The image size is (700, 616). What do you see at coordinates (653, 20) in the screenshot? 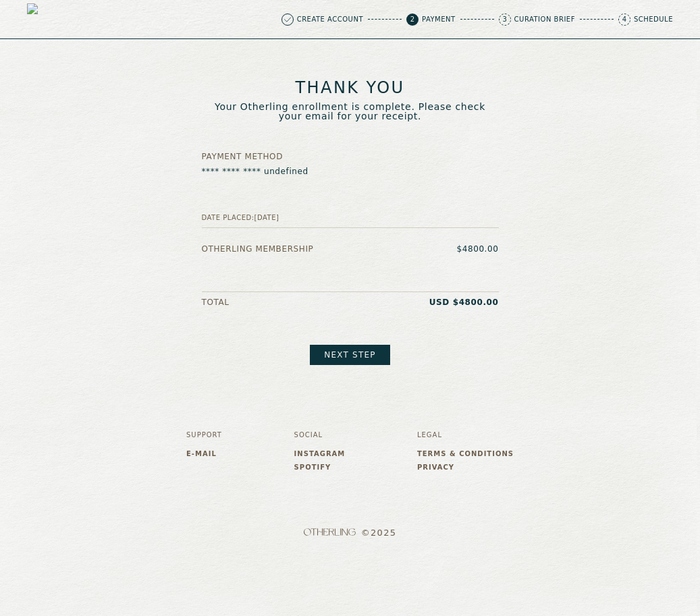
I see `p: Schedule` at bounding box center [653, 20].